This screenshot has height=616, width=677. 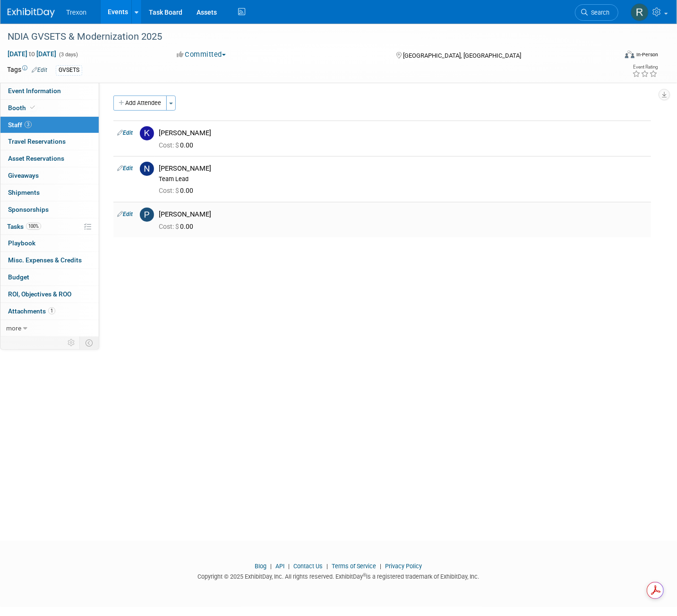 I want to click on td: Personalize Event Tab Strip, so click(x=72, y=343).